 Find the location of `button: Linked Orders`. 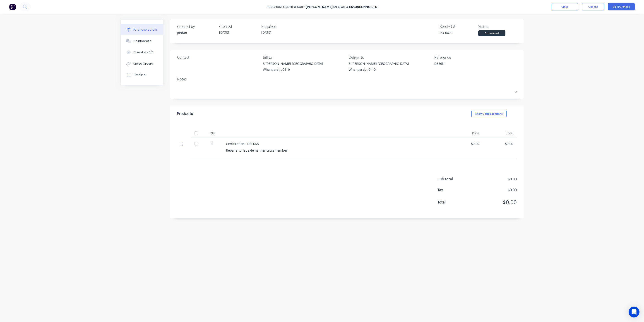

button: Linked Orders is located at coordinates (142, 64).